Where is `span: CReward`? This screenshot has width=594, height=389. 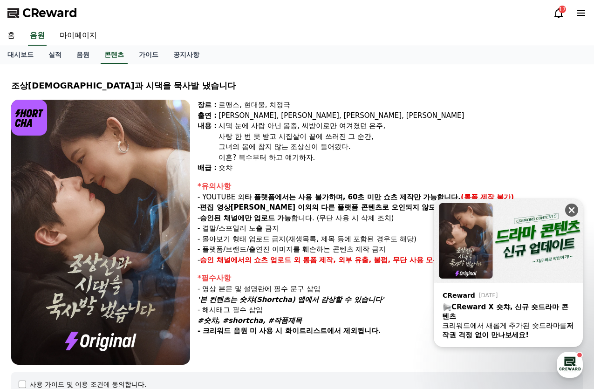
span: CReward is located at coordinates (50, 13).